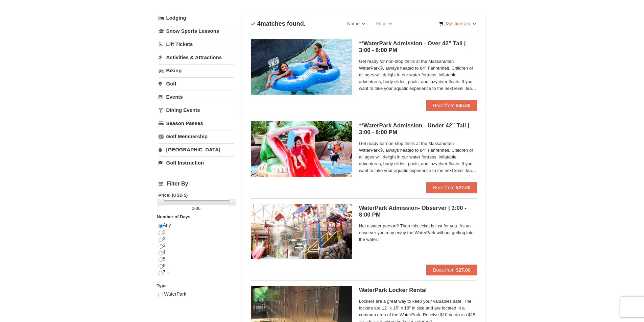 The width and height of the screenshot is (644, 322). I want to click on strong: Number of Days, so click(174, 217).